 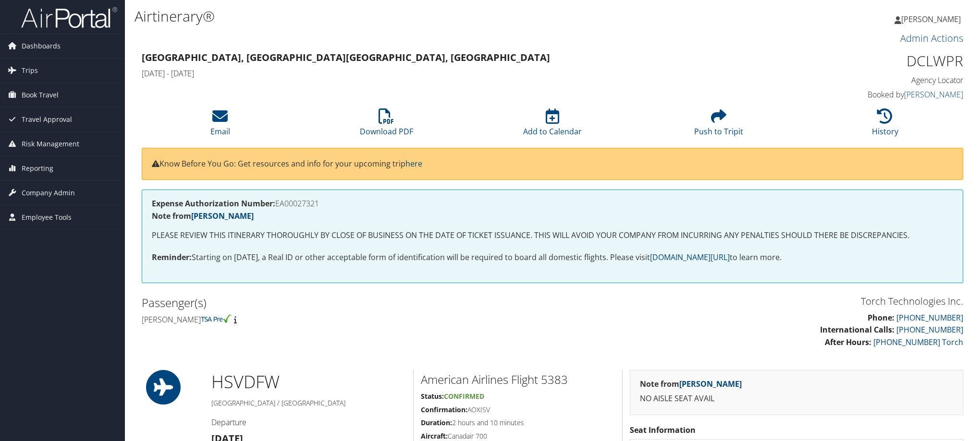 I want to click on strong: International Calls:, so click(x=858, y=330).